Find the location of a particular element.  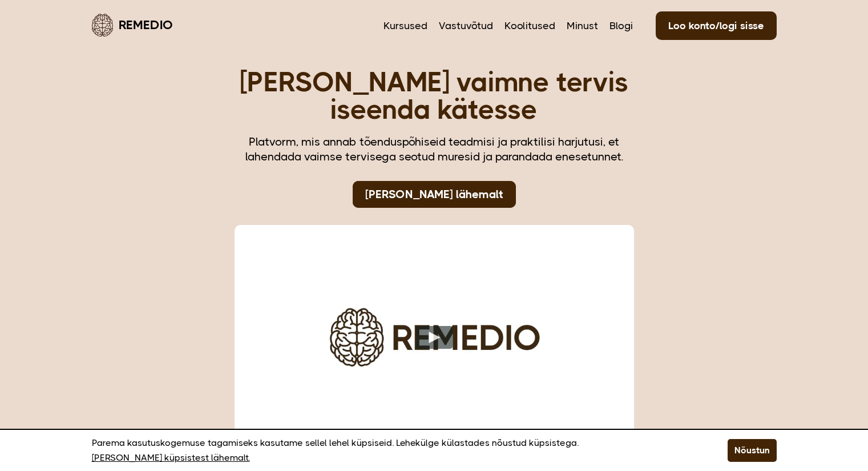

button: Play video is located at coordinates (434, 337).